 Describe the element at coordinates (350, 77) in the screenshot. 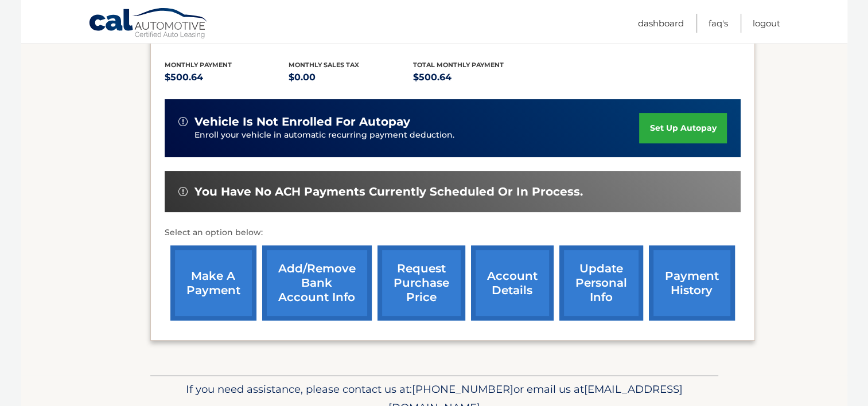

I see `p: $0.00` at that location.